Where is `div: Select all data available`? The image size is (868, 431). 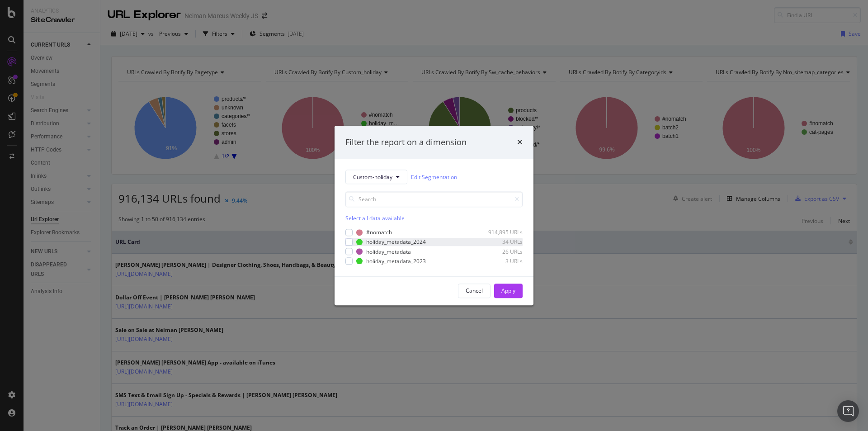 div: Select all data available is located at coordinates (434, 219).